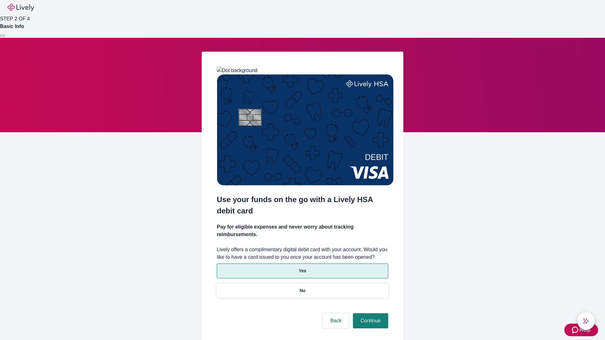 This screenshot has height=340, width=605. What do you see at coordinates (586, 321) in the screenshot?
I see `svg: Lively AI Assistant` at bounding box center [586, 321].